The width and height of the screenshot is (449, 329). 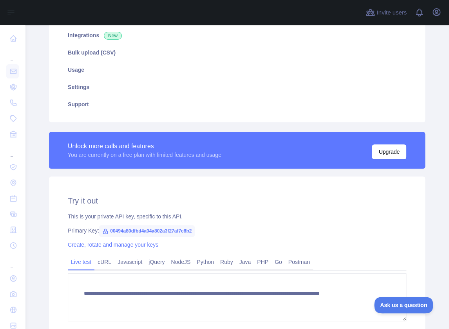 What do you see at coordinates (389, 152) in the screenshot?
I see `button: Upgrade` at bounding box center [389, 152].